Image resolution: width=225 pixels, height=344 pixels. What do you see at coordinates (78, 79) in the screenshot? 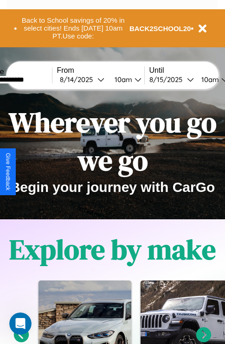
I see `div: 8 / 14 / 2025` at bounding box center [78, 79].